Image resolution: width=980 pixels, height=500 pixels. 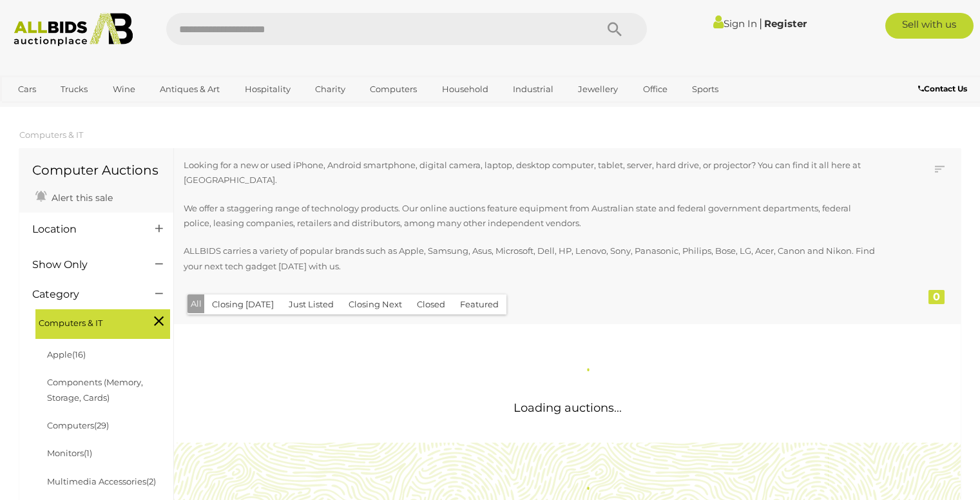 What do you see at coordinates (196, 303) in the screenshot?
I see `button: All` at bounding box center [196, 303].